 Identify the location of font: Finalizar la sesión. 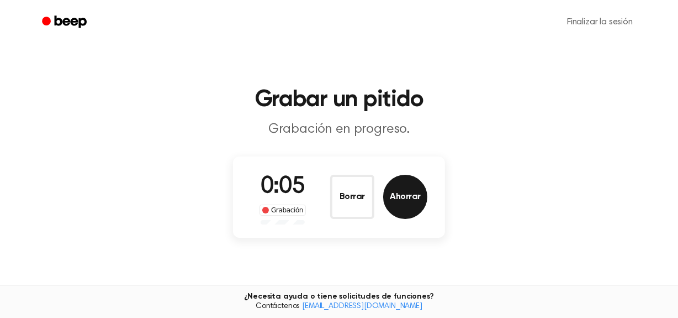
(600, 22).